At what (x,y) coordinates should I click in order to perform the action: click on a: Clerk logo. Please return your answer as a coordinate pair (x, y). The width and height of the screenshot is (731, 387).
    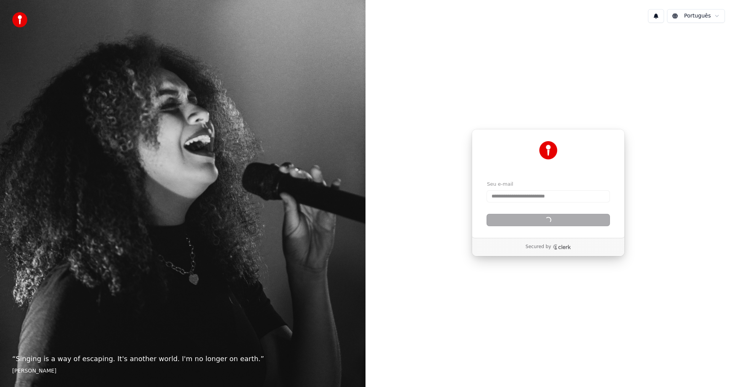
    Looking at the image, I should click on (562, 247).